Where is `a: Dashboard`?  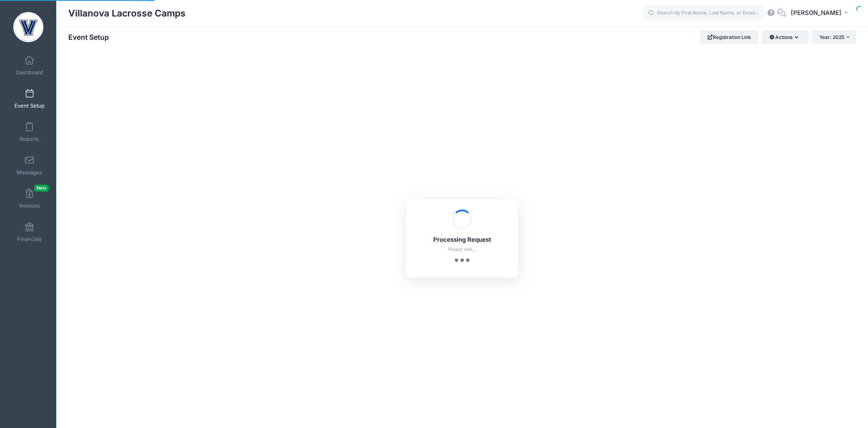 a: Dashboard is located at coordinates (29, 66).